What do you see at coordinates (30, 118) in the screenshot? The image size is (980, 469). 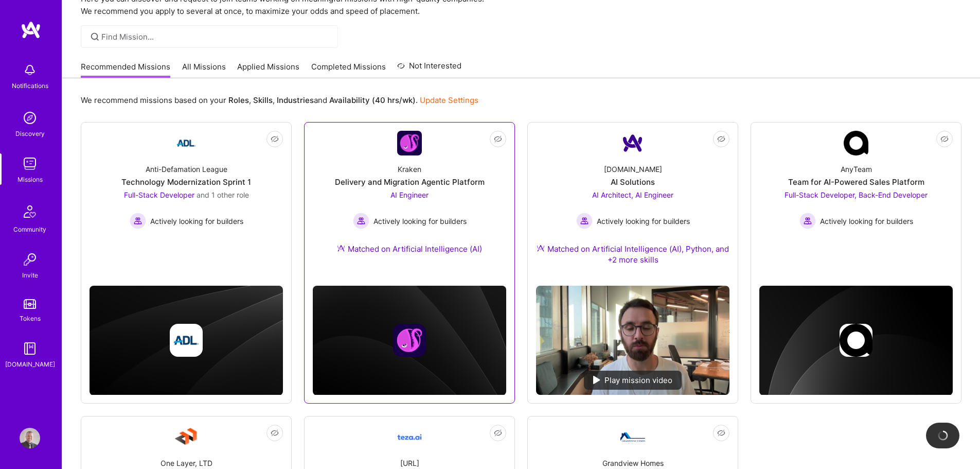 I see `img: discovery` at bounding box center [30, 118].